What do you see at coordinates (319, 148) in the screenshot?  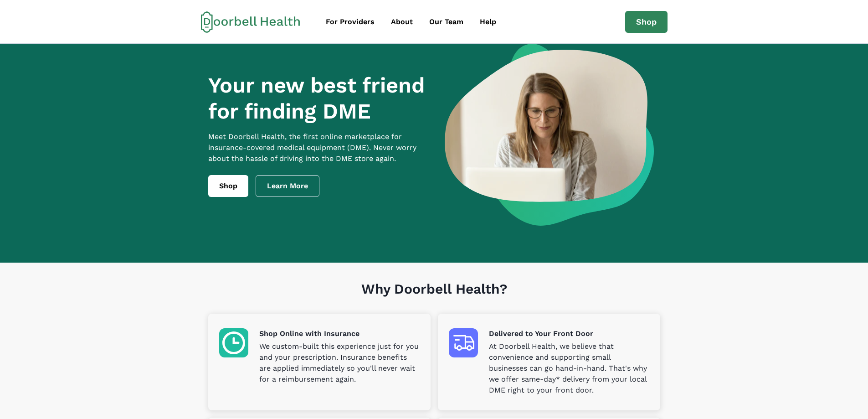 I see `p: Meet Doorbell Health, the first online marketplace for insurance-covered medical equipment (DME)....` at bounding box center [319, 148].